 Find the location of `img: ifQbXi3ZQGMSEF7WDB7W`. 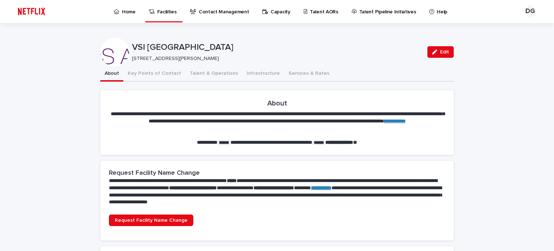

img: ifQbXi3ZQGMSEF7WDB7W is located at coordinates (31, 12).